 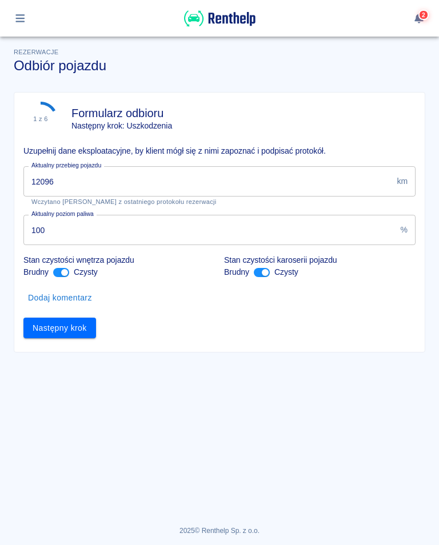 What do you see at coordinates (219, 151) in the screenshot?
I see `p: Uzupełnij dane eksploatacyjne, by klient mógł się z nimi zapoznać i podpisać protokół.` at bounding box center [219, 151].